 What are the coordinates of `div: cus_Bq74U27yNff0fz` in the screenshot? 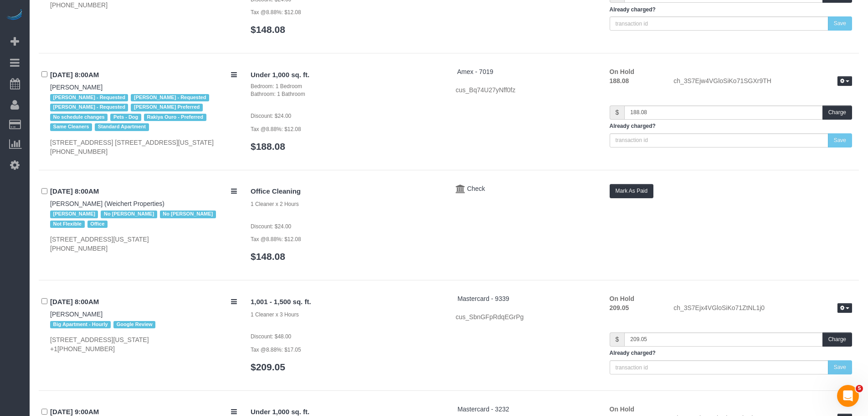 It's located at (526, 90).